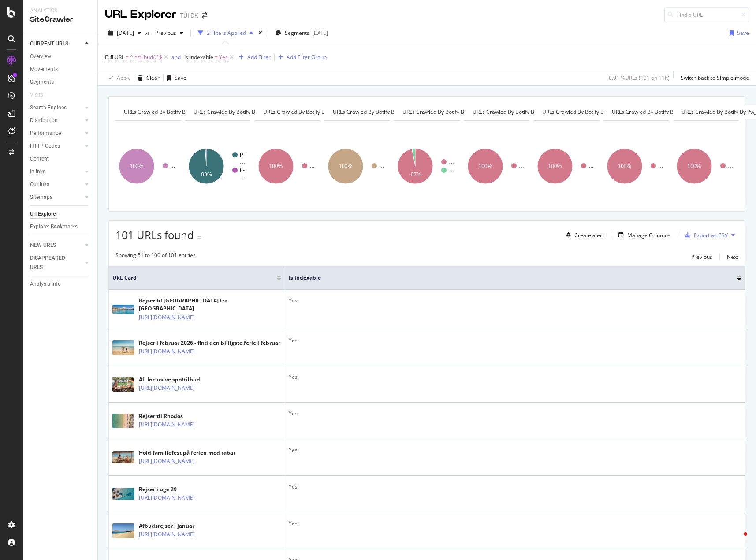  I want to click on a: NEW URLS, so click(56, 245).